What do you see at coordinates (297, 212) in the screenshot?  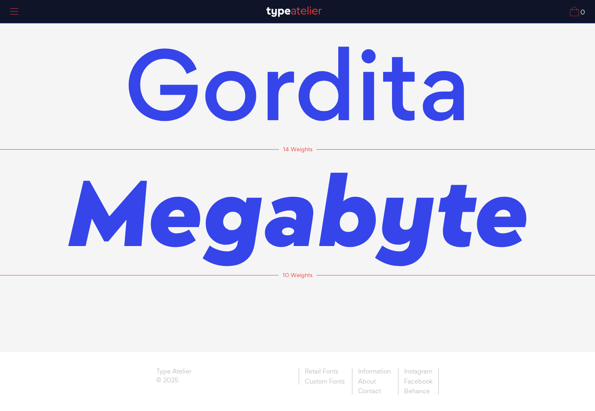 I see `a: Megabyte` at bounding box center [297, 212].